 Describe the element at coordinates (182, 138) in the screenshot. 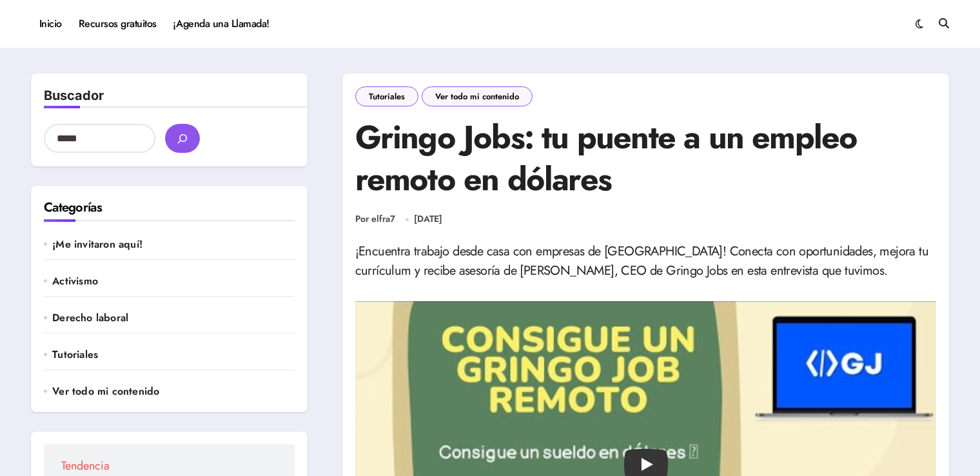

I see `button: buscar` at that location.